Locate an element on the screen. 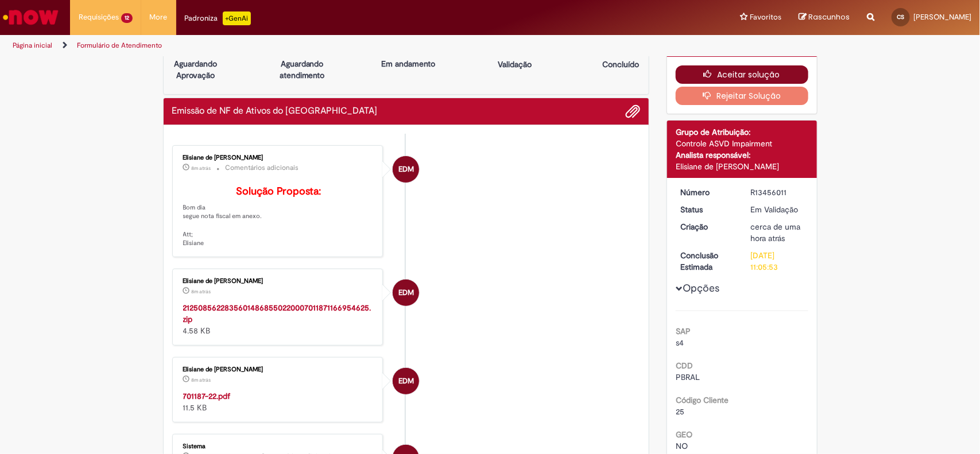  dt: Status is located at coordinates (706, 210).